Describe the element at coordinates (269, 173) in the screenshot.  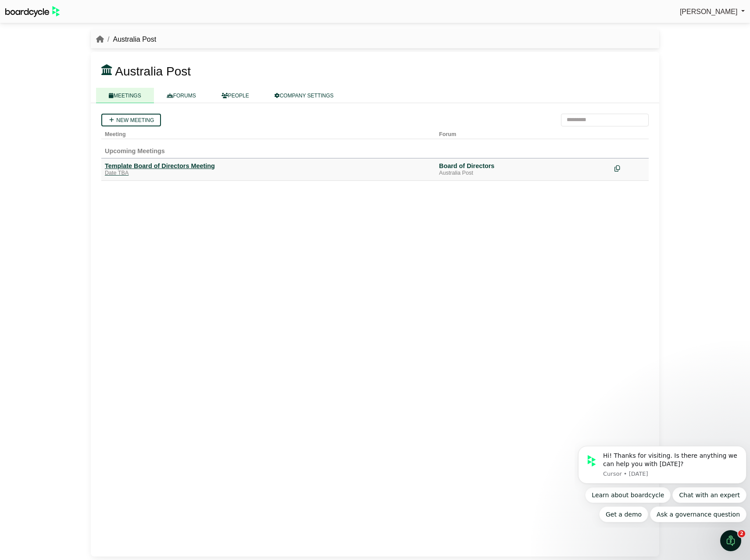
I see `div: Date TBA` at that location.